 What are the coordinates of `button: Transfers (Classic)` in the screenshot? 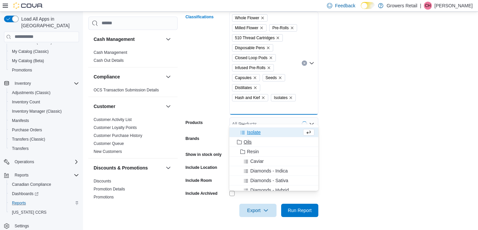 It's located at (44, 139).